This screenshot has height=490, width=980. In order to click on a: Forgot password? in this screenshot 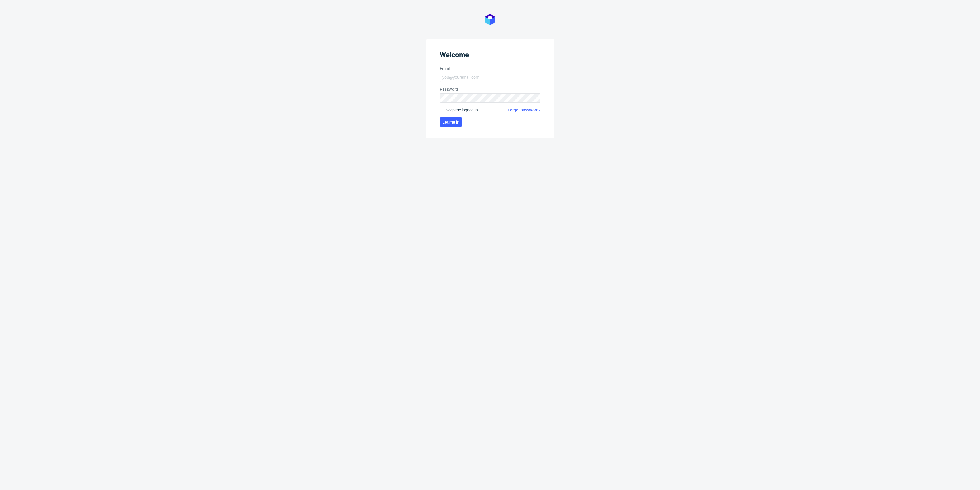, I will do `click(524, 110)`.